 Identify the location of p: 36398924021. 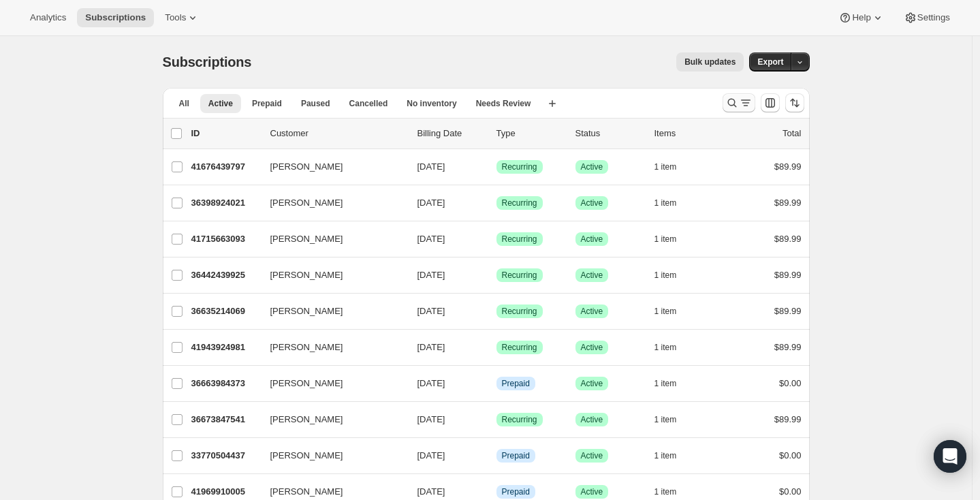
(225, 203).